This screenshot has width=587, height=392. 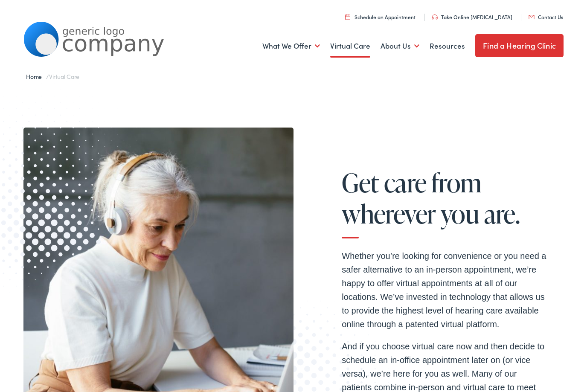 What do you see at coordinates (460, 214) in the screenshot?
I see `span: you` at bounding box center [460, 214].